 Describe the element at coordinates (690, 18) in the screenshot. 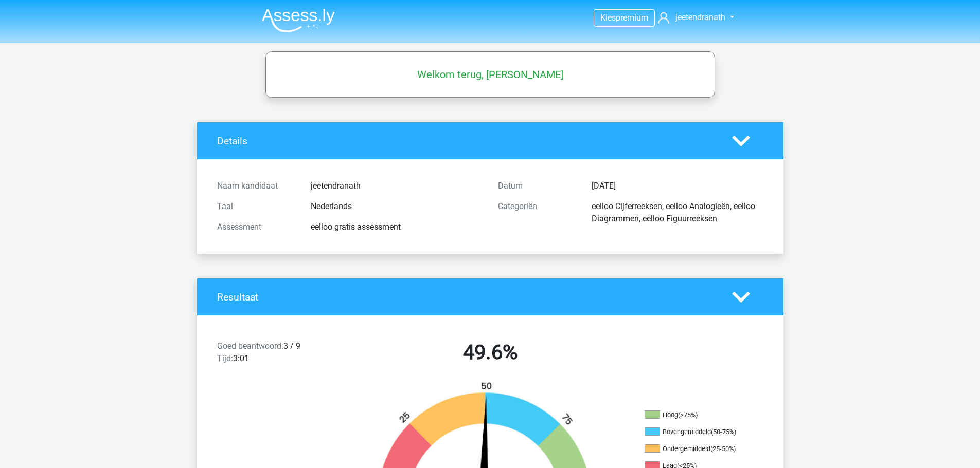

I see `a: jeetendranath` at that location.